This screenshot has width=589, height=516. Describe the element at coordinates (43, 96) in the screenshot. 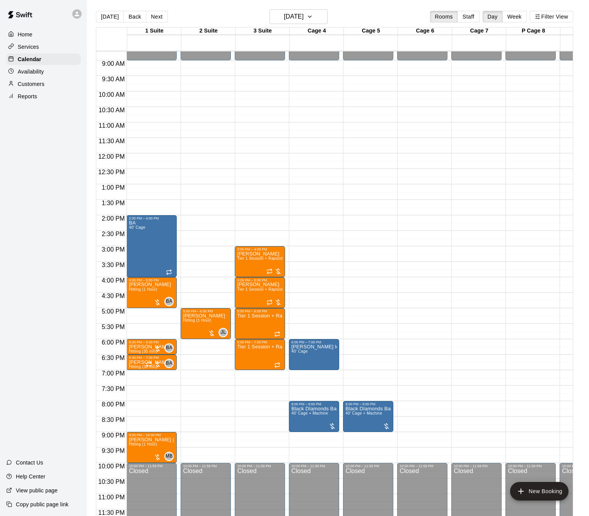

I see `a: Reports` at that location.